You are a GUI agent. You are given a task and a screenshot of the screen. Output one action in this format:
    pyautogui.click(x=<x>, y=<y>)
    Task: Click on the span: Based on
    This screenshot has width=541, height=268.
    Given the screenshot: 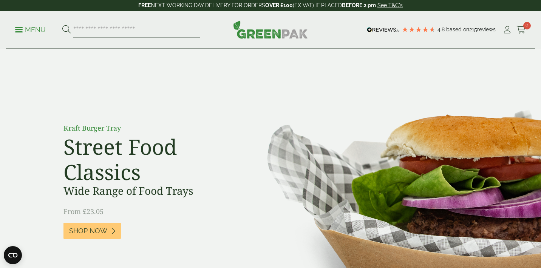 What is the action you would take?
    pyautogui.click(x=457, y=29)
    